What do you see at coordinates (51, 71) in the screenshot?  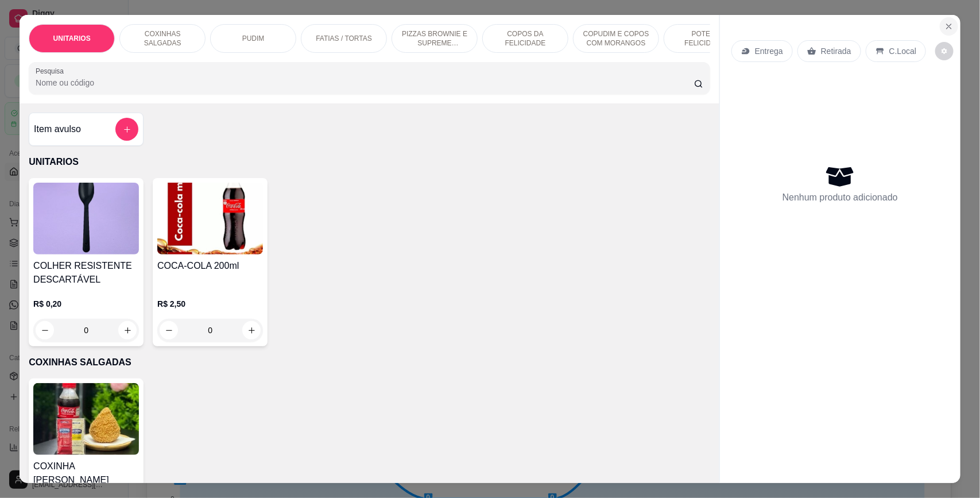 I see `label: Pesquisa` at bounding box center [51, 71].